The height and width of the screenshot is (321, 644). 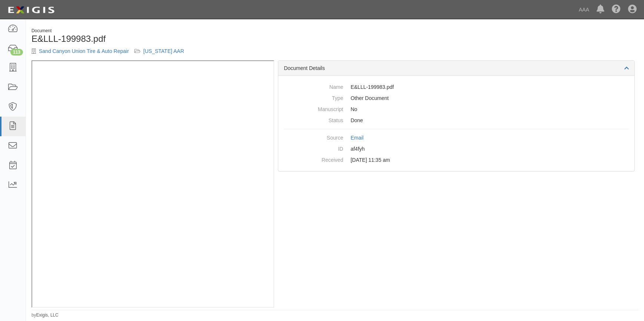 I want to click on dd: E&LLL-199983.pdf, so click(x=456, y=87).